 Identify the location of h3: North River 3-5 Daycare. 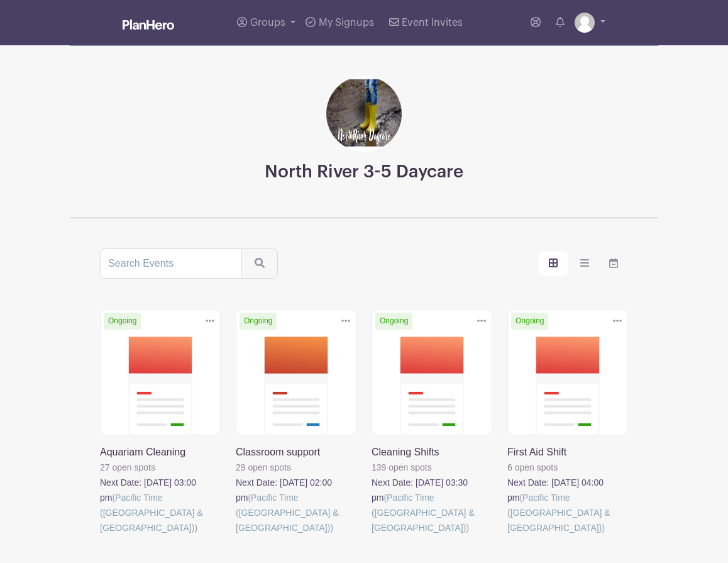
(364, 172).